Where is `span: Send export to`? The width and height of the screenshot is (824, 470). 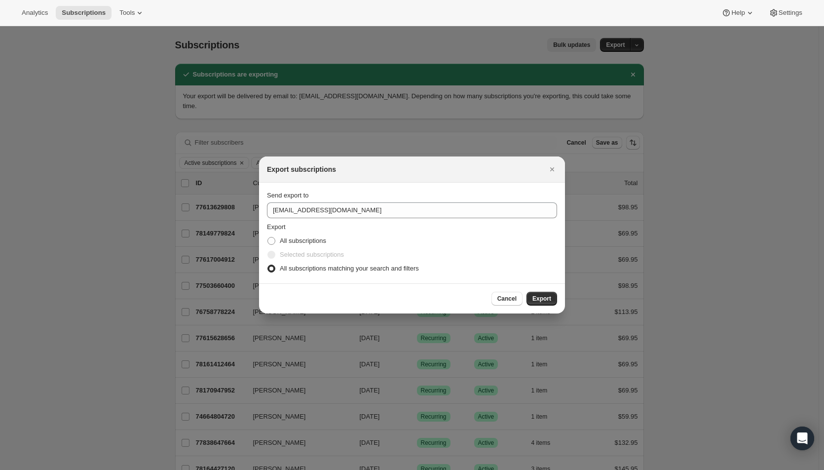
span: Send export to is located at coordinates (288, 195).